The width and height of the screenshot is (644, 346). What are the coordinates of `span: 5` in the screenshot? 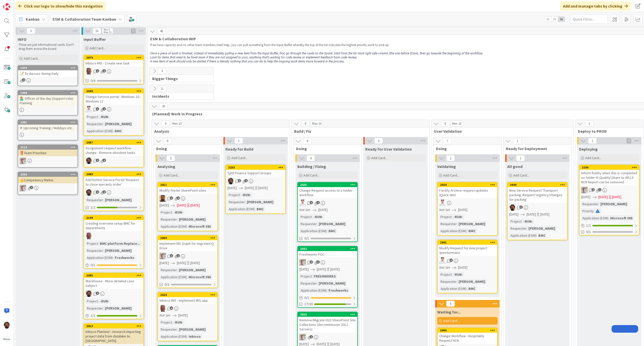 It's located at (171, 158).